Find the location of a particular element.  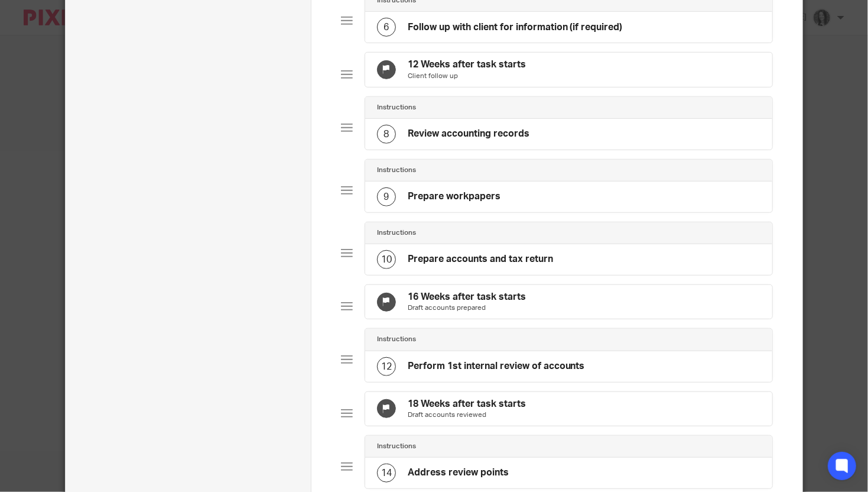

div: 14 is located at coordinates (386, 473).